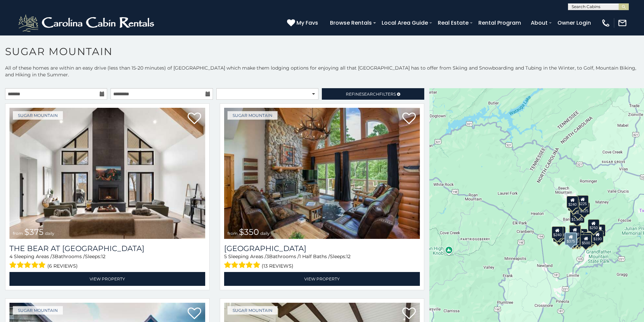 The height and width of the screenshot is (322, 644). Describe the element at coordinates (249, 231) in the screenshot. I see `span: $350` at that location.